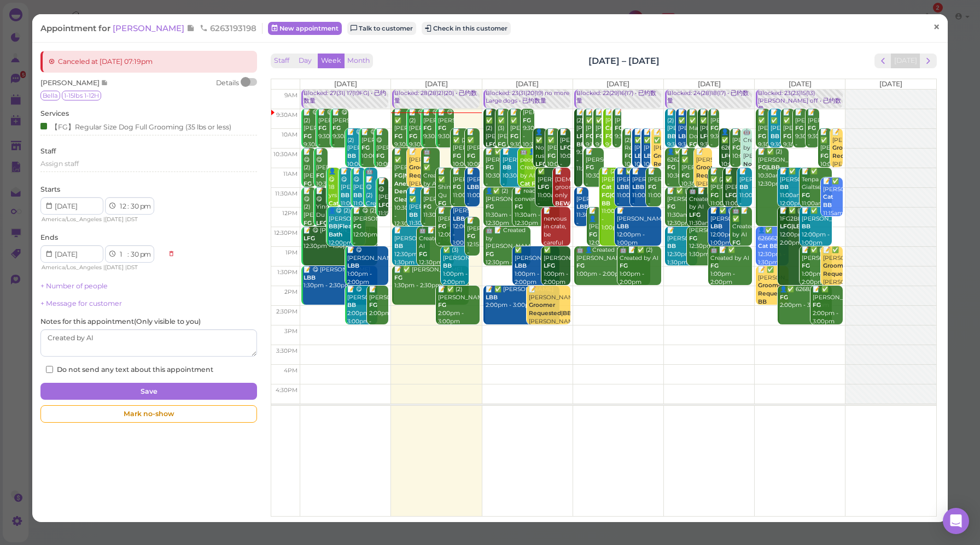 This screenshot has height=545, width=980. I want to click on label: Do not send any text about this appointment, so click(130, 370).